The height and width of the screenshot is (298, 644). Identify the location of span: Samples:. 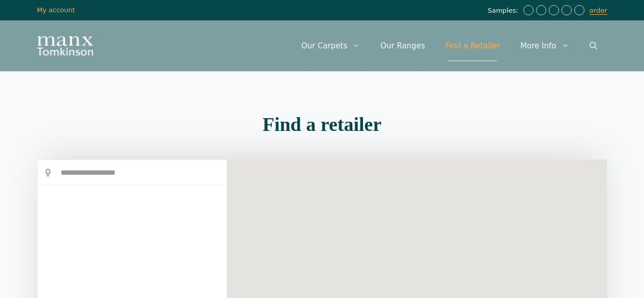
(504, 11).